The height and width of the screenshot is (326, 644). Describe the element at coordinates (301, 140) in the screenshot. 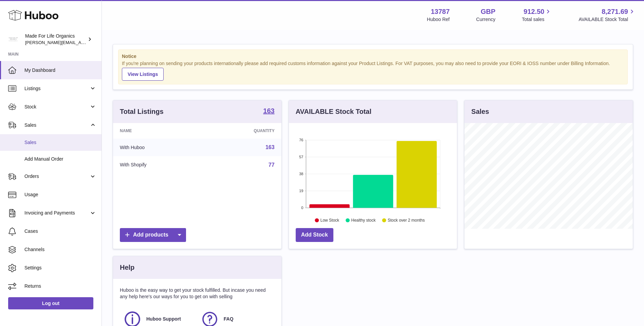

I see `text: 76` at that location.